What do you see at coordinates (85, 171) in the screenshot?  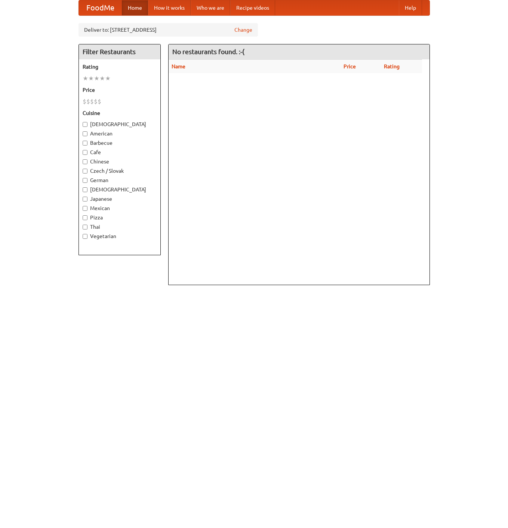 I see `input: Czech / Slovak` at bounding box center [85, 171].